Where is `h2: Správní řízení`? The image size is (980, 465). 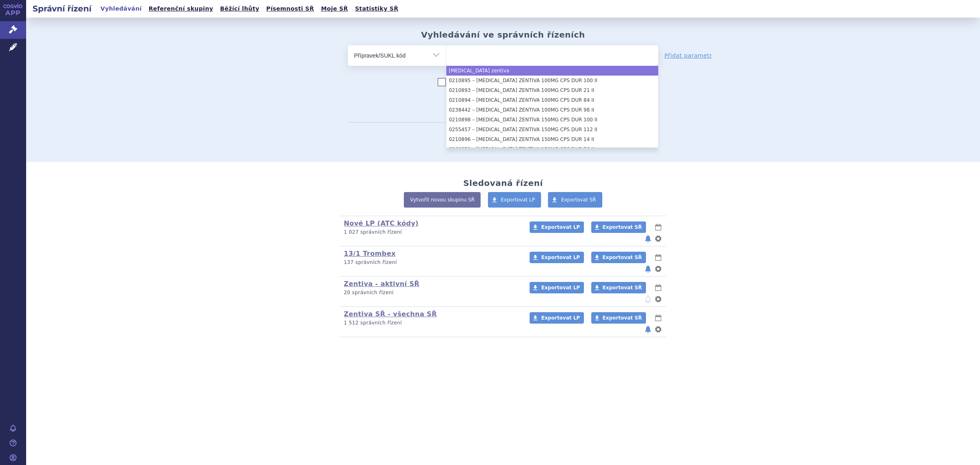
h2: Správní řízení is located at coordinates (62, 9).